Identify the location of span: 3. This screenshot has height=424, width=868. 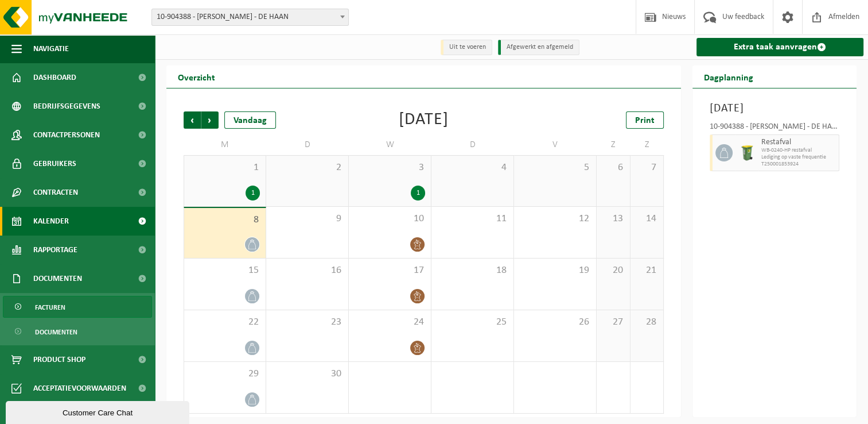
(389, 168).